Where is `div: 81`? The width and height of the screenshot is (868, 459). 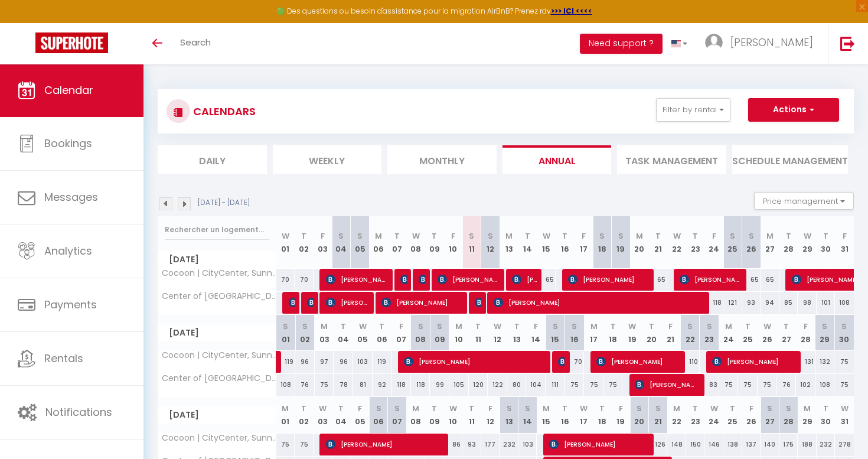 div: 81 is located at coordinates (362, 385).